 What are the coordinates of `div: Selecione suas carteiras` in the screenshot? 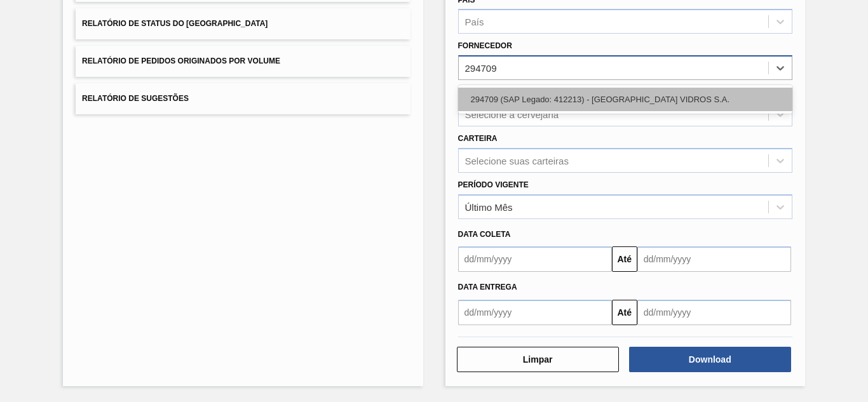 It's located at (517, 160).